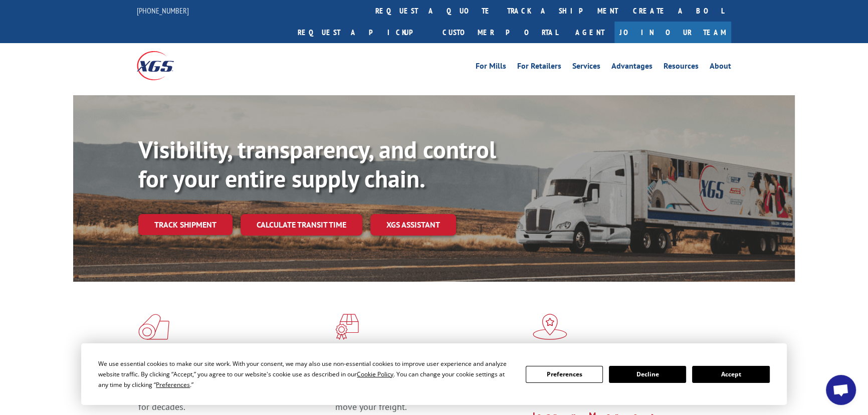 Image resolution: width=868 pixels, height=415 pixels. I want to click on span: As an industry carrier of choice, XGS has brought innovation and dedication to flooring logistics..., so click(232, 394).